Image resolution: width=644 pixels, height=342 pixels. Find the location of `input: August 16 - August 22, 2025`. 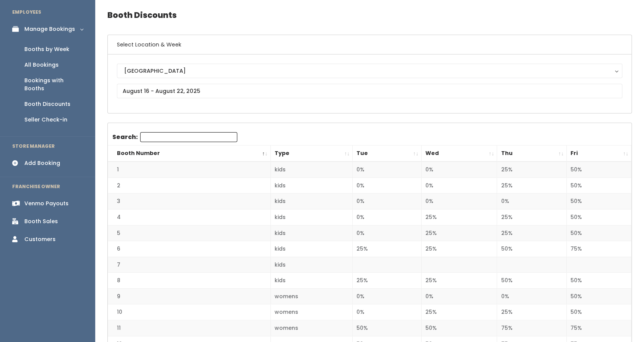

input: August 16 - August 22, 2025 is located at coordinates (370, 91).